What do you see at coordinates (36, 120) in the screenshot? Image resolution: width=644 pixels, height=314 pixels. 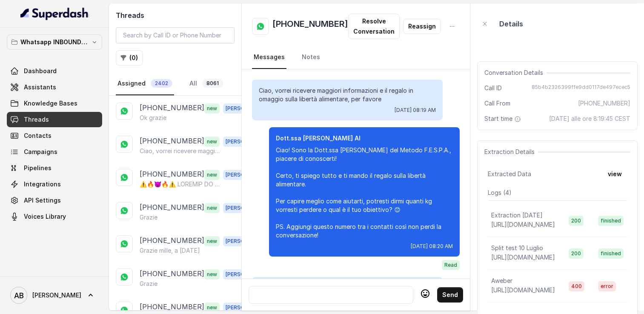 I see `span: Threads` at bounding box center [36, 120].